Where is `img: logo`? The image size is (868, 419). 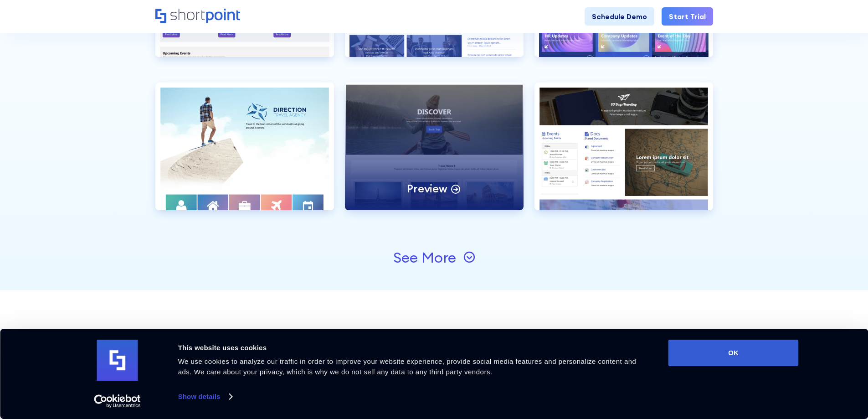
img: logo is located at coordinates (118, 360).